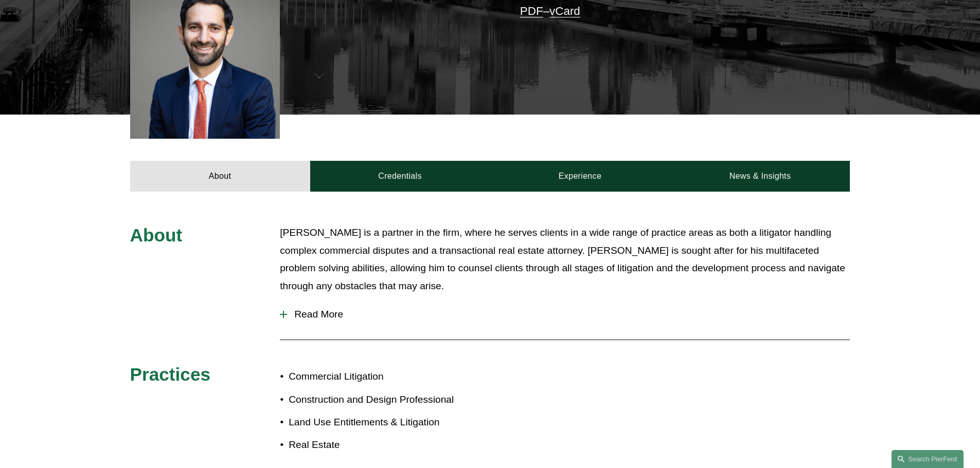 This screenshot has height=468, width=980. I want to click on a: Experience, so click(581, 176).